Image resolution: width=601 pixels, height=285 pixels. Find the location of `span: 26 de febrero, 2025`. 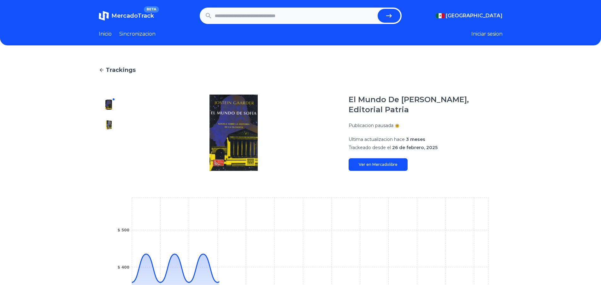

span: 26 de febrero, 2025 is located at coordinates (415, 148).